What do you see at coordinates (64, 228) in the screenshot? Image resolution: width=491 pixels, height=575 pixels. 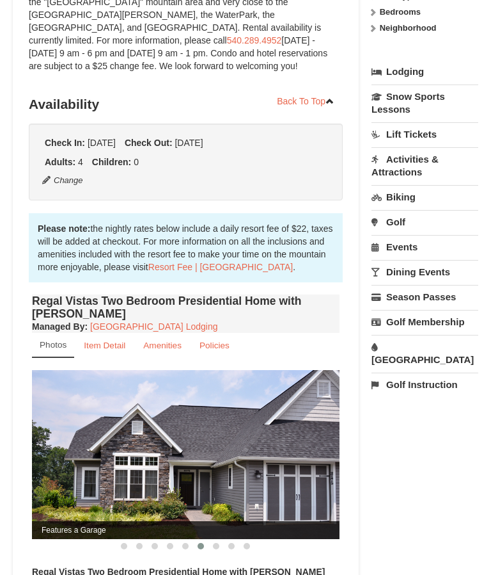 I see `strong: Please note:` at bounding box center [64, 228].